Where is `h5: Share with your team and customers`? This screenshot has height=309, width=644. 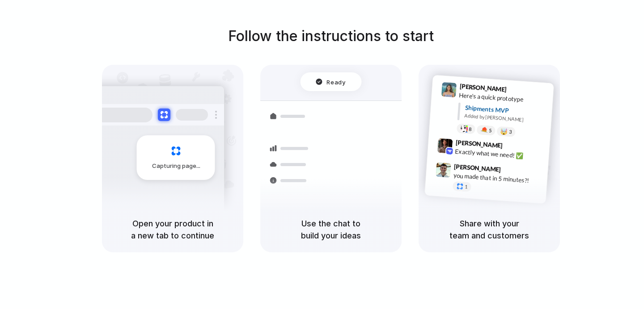 h5: Share with your team and customers is located at coordinates (489, 229).